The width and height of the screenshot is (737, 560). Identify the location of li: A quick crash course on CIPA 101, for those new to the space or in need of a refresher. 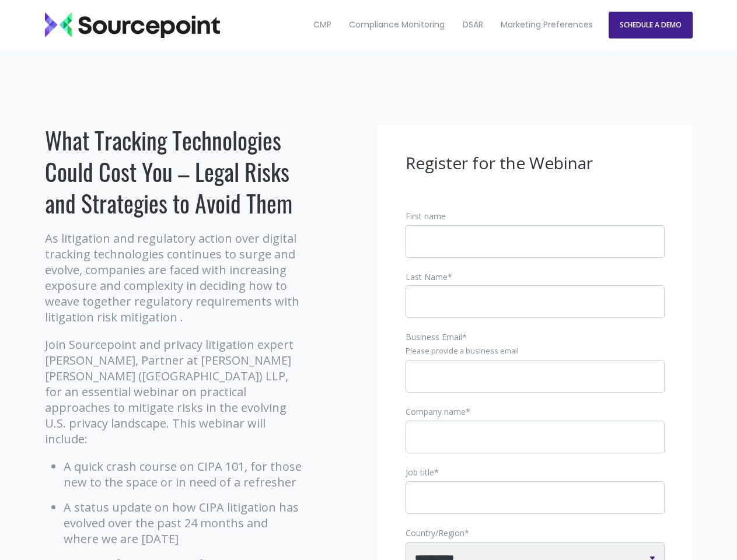
(184, 475).